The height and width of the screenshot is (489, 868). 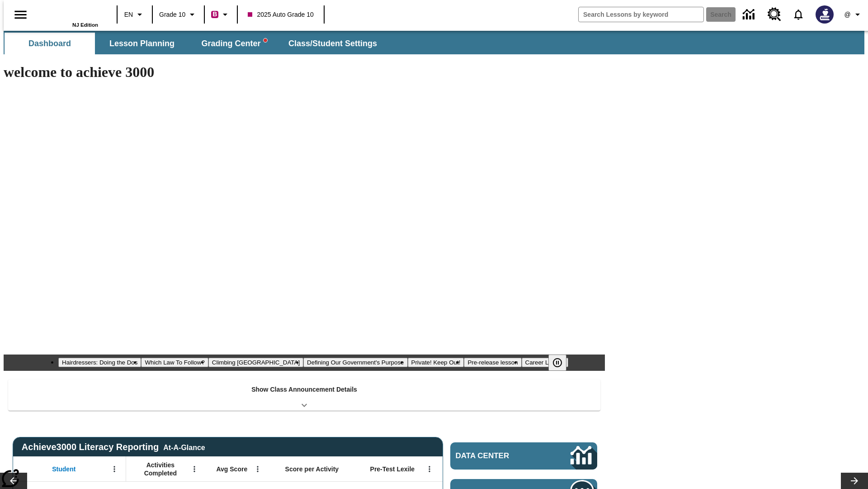 I want to click on span: Avg Score, so click(x=231, y=469).